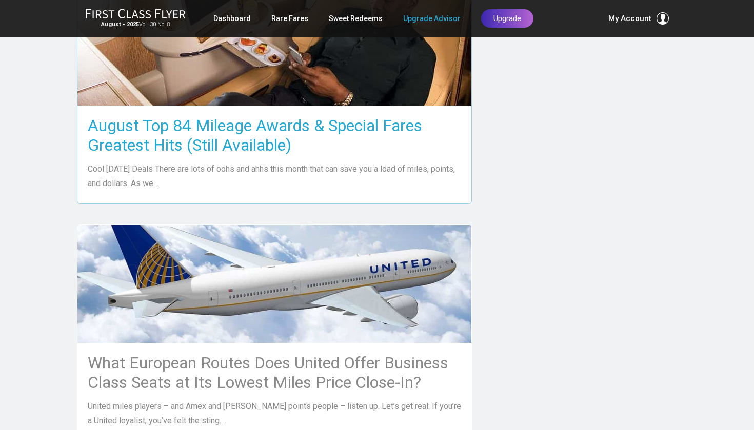 This screenshot has width=754, height=430. What do you see at coordinates (135, 13) in the screenshot?
I see `img: First Class Flyer` at bounding box center [135, 13].